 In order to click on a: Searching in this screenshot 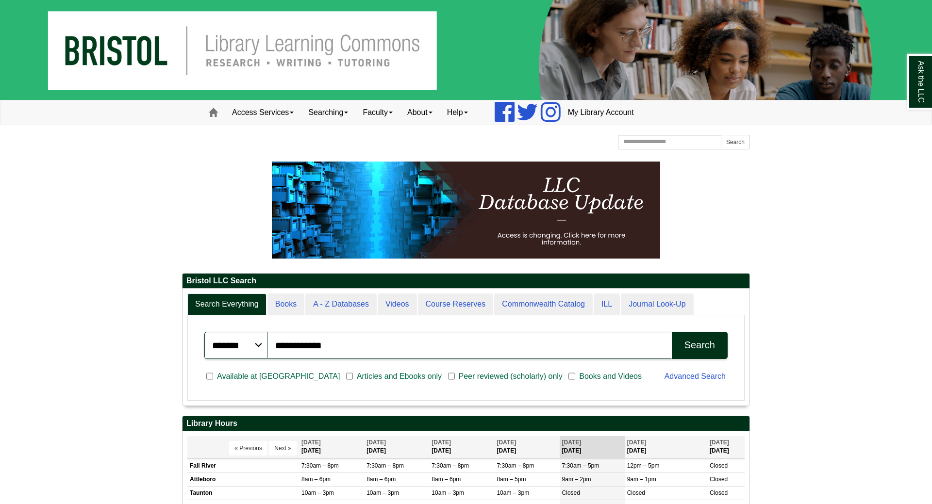, I will do `click(328, 113)`.